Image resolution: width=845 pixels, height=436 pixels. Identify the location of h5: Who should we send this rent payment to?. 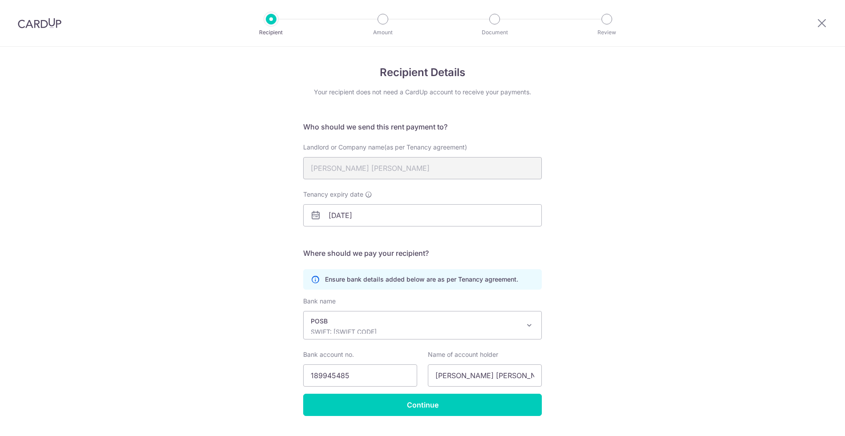
(422, 127).